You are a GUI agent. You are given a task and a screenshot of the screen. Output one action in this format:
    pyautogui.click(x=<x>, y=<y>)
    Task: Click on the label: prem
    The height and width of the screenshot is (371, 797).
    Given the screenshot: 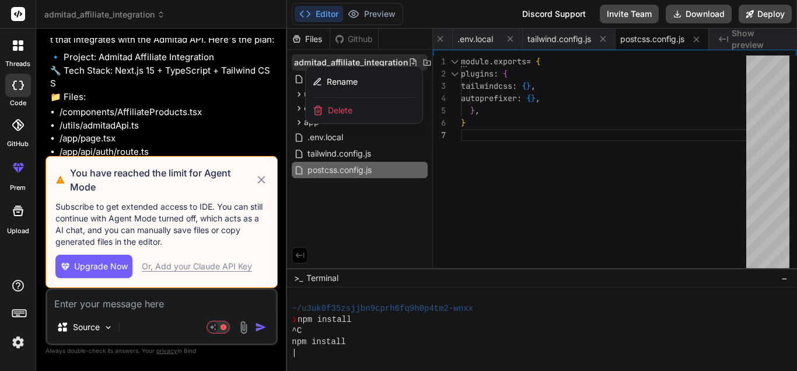 What is the action you would take?
    pyautogui.click(x=18, y=187)
    